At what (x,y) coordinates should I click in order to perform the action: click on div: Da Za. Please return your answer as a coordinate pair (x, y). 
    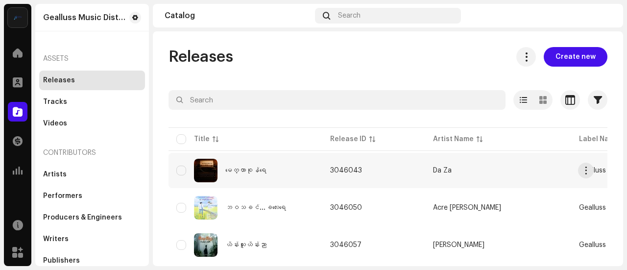
    Looking at the image, I should click on (443, 171).